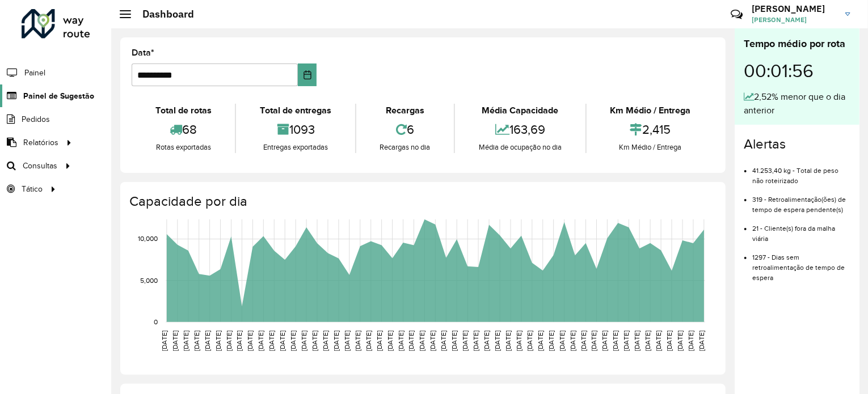 Image resolution: width=868 pixels, height=394 pixels. What do you see at coordinates (183, 130) in the screenshot?
I see `div: 68` at bounding box center [183, 130].